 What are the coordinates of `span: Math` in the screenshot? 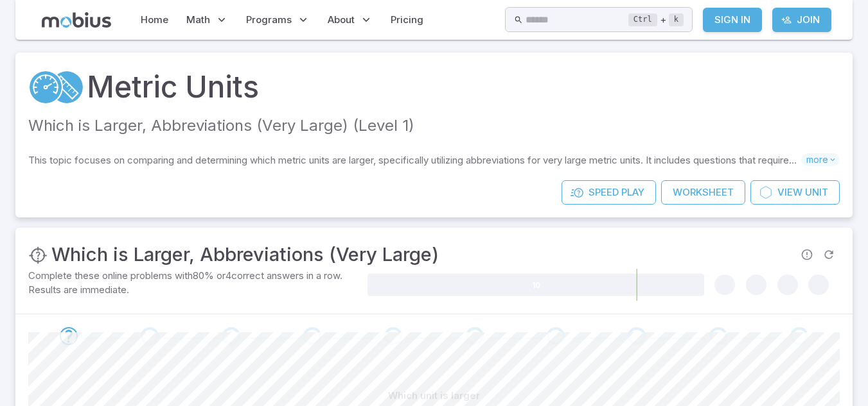 It's located at (198, 20).